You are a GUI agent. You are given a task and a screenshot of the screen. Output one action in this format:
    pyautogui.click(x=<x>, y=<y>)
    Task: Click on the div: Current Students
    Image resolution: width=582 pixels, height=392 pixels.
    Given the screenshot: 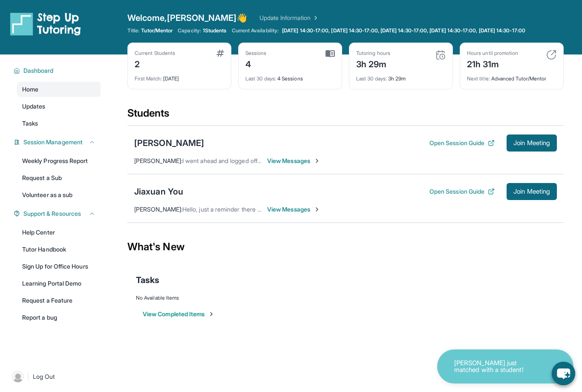 What is the action you would take?
    pyautogui.click(x=155, y=54)
    